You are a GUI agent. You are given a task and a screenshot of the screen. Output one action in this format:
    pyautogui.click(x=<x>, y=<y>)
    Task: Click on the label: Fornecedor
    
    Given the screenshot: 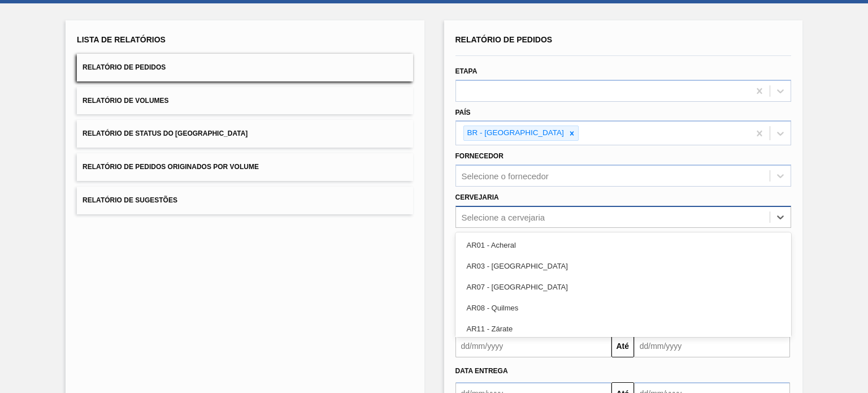 What is the action you would take?
    pyautogui.click(x=480, y=156)
    